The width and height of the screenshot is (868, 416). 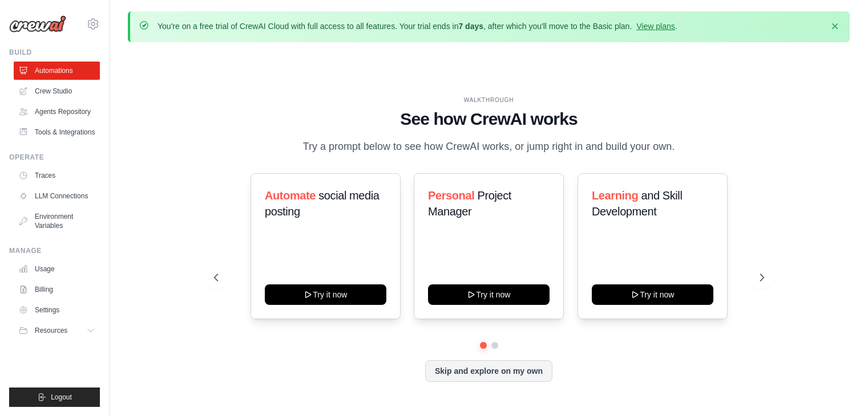 What do you see at coordinates (57, 221) in the screenshot?
I see `a: Environment Variables` at bounding box center [57, 221].